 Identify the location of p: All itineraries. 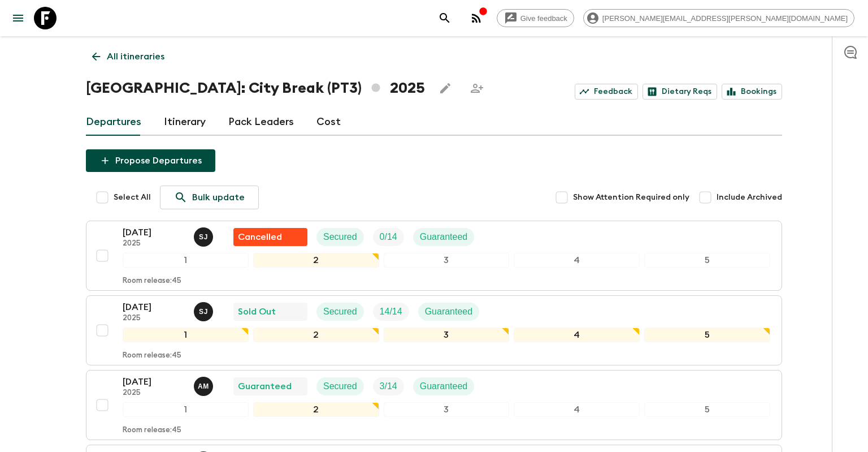
(135, 57).